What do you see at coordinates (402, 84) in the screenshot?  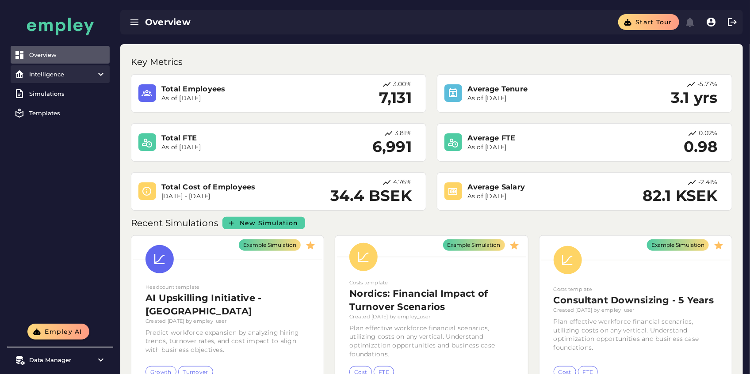 I see `p: 3.00%` at bounding box center [402, 84].